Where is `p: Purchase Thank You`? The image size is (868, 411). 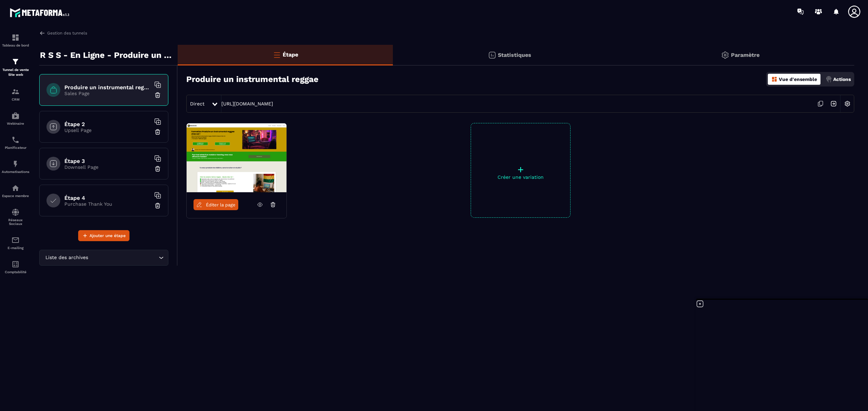
p: Purchase Thank You is located at coordinates (107, 204).